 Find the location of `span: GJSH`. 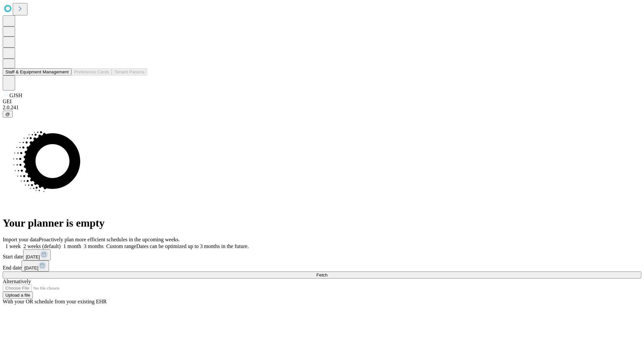

span: GJSH is located at coordinates (15, 95).